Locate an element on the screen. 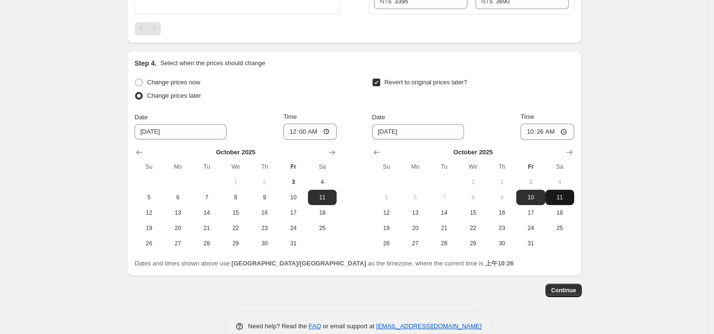  span: 8 is located at coordinates (236, 197).